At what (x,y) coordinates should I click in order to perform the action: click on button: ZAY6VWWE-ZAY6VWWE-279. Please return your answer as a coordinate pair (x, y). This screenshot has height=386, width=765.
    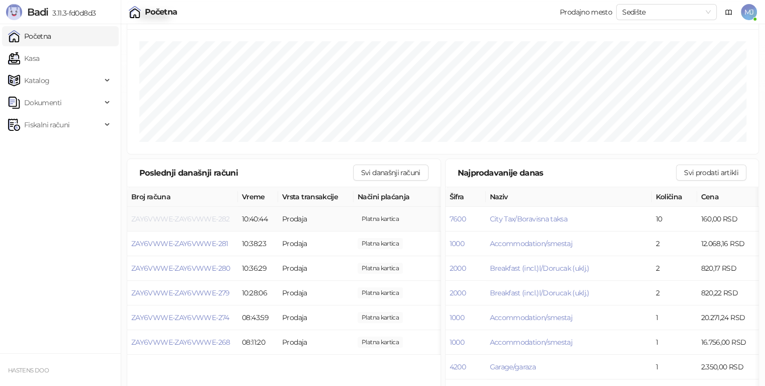
    Looking at the image, I should click on (181, 293).